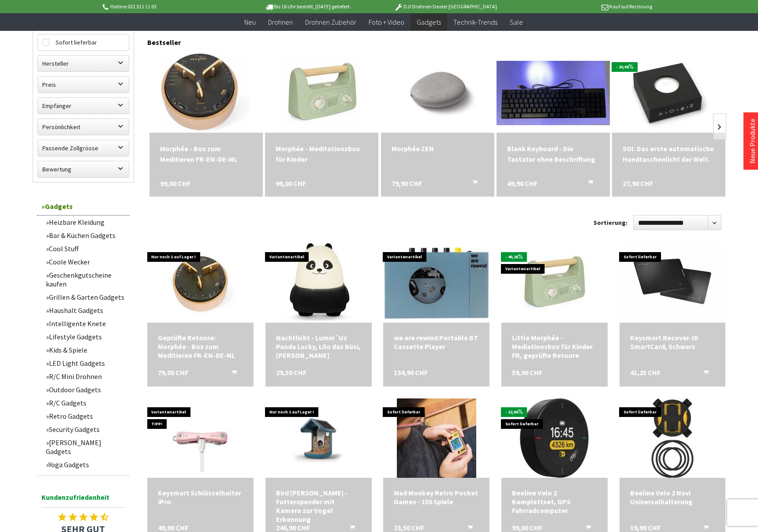 The height and width of the screenshot is (532, 758). Describe the element at coordinates (291, 372) in the screenshot. I see `span: 29,50 CHF` at that location.